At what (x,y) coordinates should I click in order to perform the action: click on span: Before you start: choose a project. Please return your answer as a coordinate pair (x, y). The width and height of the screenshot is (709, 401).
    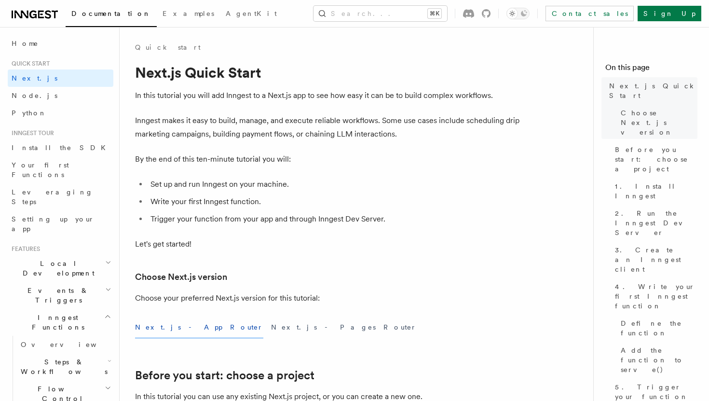
    Looking at the image, I should click on (656, 159).